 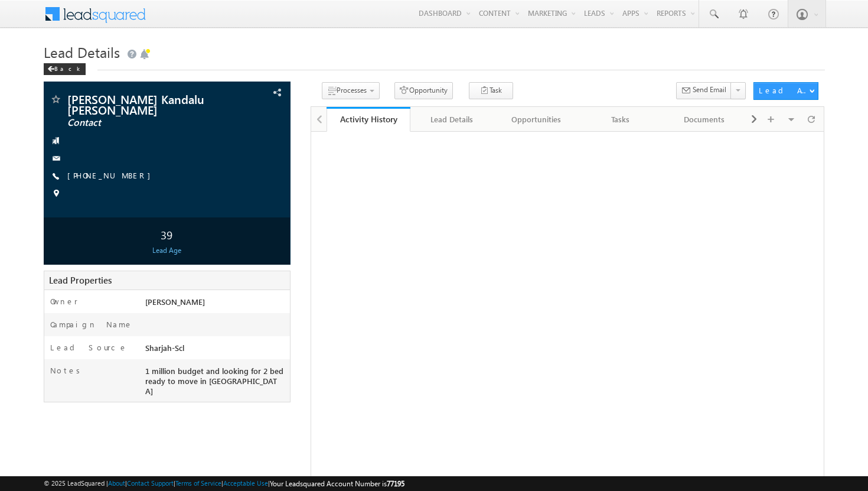 What do you see at coordinates (143, 123) in the screenshot?
I see `span: Contact` at bounding box center [143, 123].